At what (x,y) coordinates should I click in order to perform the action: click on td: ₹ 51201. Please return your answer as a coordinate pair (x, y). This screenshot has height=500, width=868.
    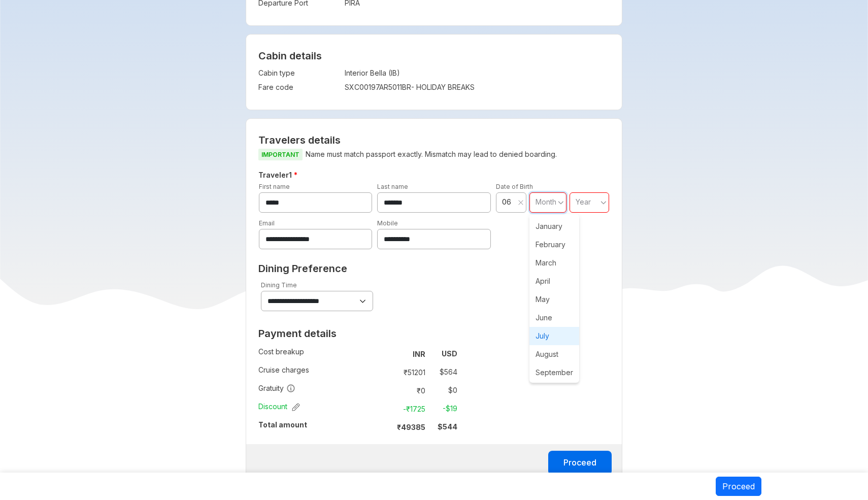
    Looking at the image, I should click on (408, 372).